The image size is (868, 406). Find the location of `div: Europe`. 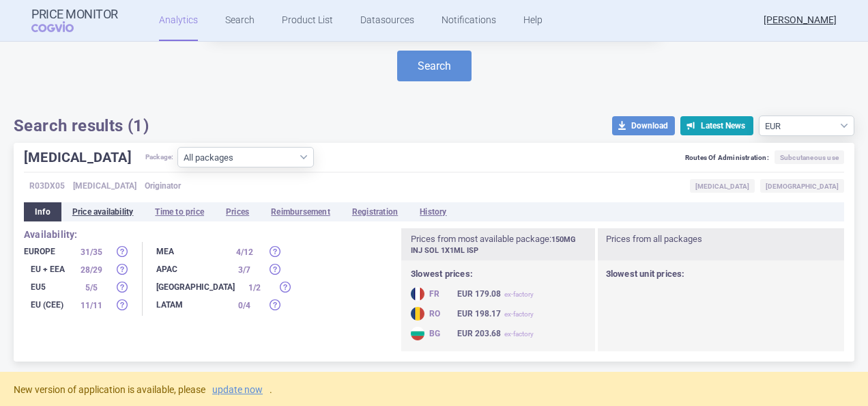

div: Europe is located at coordinates (47, 251).